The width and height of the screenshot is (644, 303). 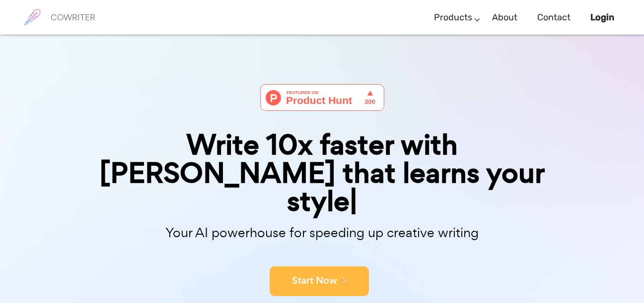 I want to click on p: Your AI powerhouse for speeding up creative writing, so click(x=322, y=233).